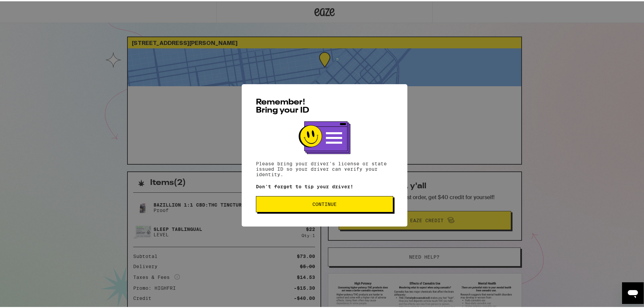  I want to click on p: Please bring your driver's license or state issued ID so your driver can verify your identity., so click(324, 168).